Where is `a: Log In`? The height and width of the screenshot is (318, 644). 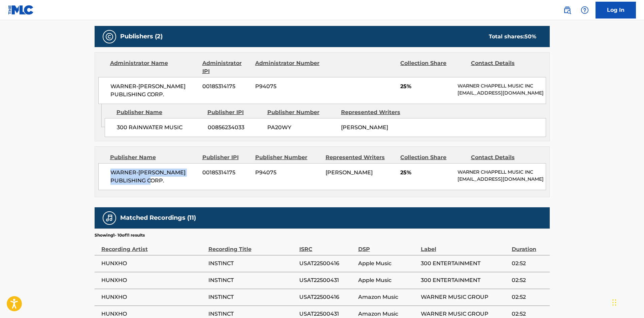
a: Log In is located at coordinates (615, 10).